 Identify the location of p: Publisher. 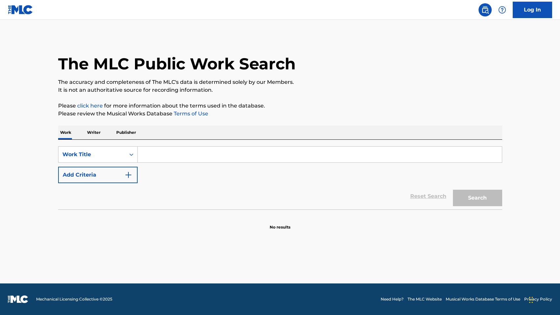
(126, 132).